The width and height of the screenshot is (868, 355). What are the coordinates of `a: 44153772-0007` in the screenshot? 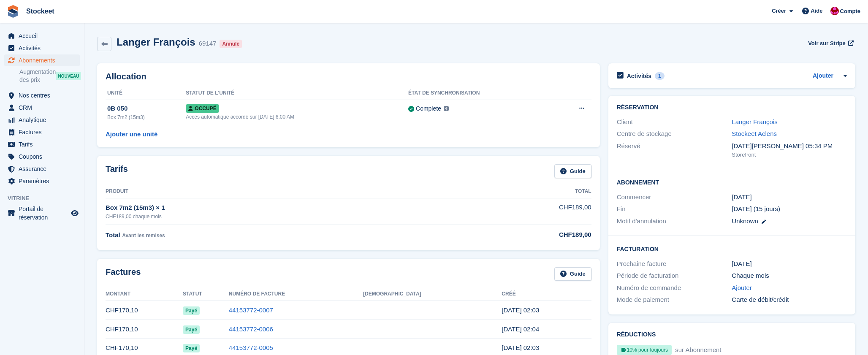 It's located at (251, 310).